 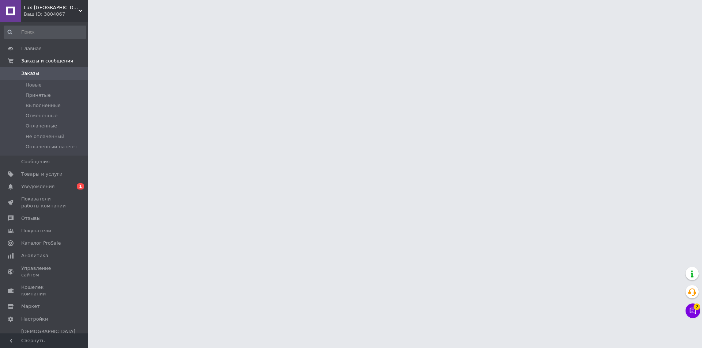 I want to click on span: Настройки, so click(x=34, y=320).